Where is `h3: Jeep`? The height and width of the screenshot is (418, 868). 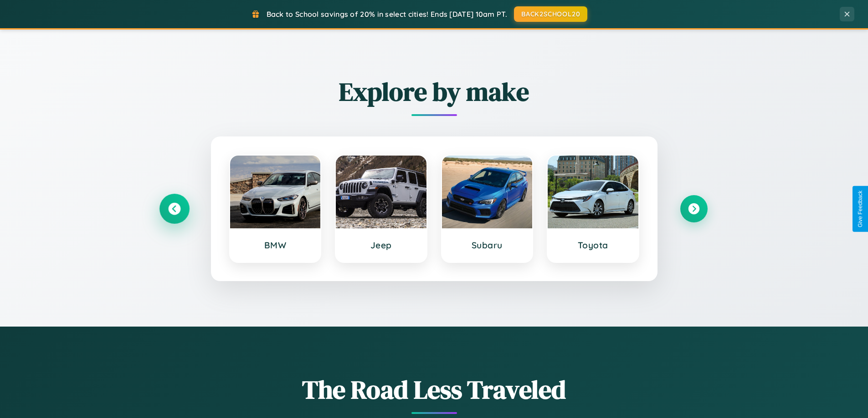 h3: Jeep is located at coordinates (381, 245).